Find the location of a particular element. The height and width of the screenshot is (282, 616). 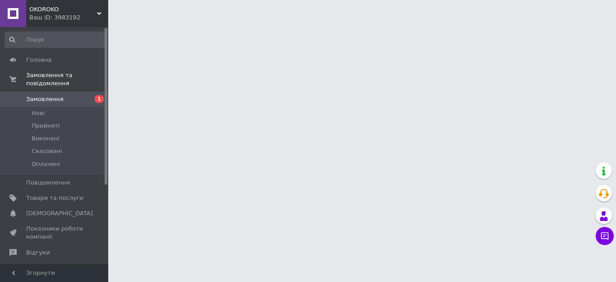

span: Показники роботи компанії is located at coordinates (55, 233).